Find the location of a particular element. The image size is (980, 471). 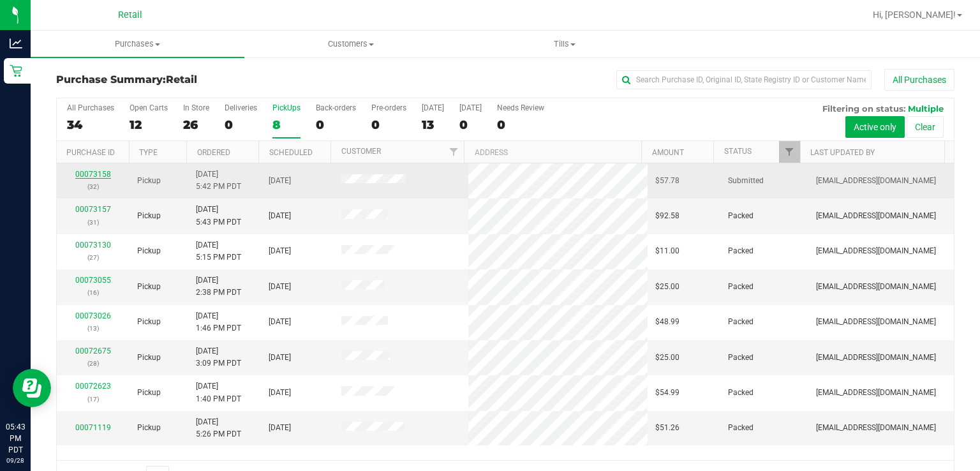

button: Clear is located at coordinates (925, 127).